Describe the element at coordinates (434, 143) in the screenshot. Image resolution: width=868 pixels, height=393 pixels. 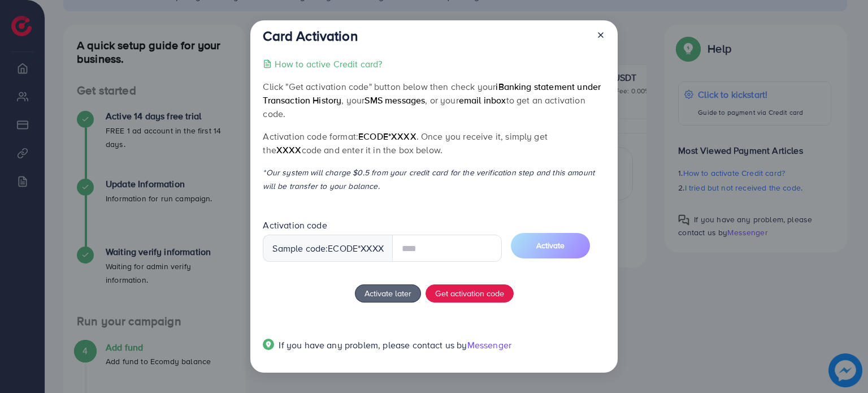
I see `p: Activation code format: . Once you receive it, simply get the code and enter it in the box below.` at that location.